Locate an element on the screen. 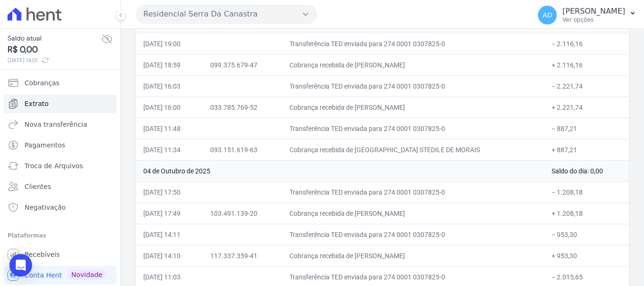 This screenshot has height=286, width=644. td: − 2.221,74 is located at coordinates (586, 86).